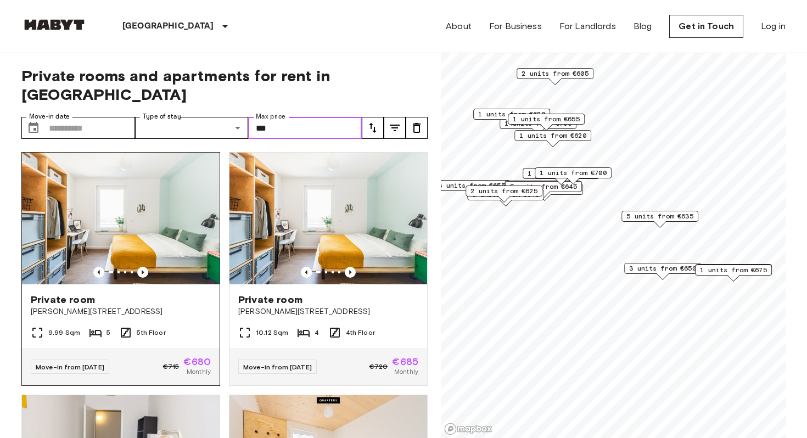 The image size is (807, 438). I want to click on span: 5th Floor, so click(151, 333).